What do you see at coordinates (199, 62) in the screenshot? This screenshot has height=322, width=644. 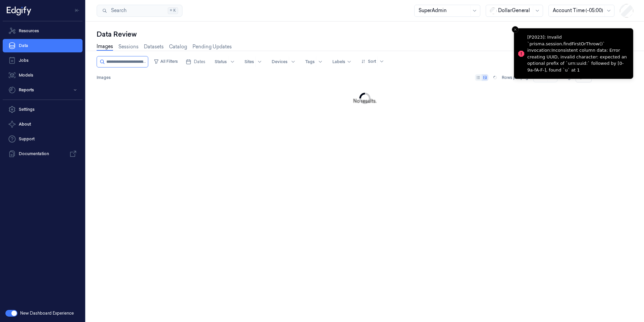 I see `span: Dates` at bounding box center [199, 62].